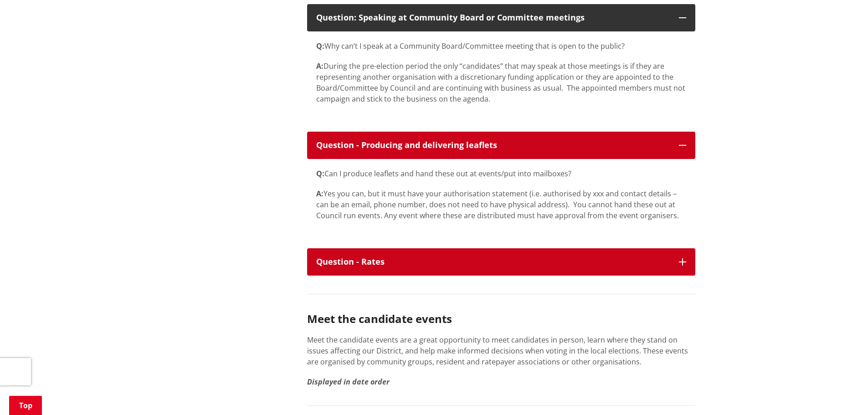  Describe the element at coordinates (493, 145) in the screenshot. I see `div: Question - Producing and delivering leaflets` at that location.